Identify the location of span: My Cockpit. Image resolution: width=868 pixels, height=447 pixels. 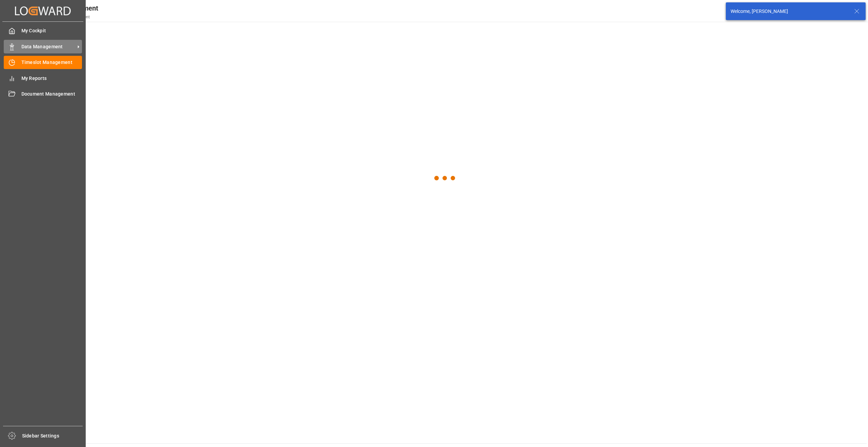
(52, 30).